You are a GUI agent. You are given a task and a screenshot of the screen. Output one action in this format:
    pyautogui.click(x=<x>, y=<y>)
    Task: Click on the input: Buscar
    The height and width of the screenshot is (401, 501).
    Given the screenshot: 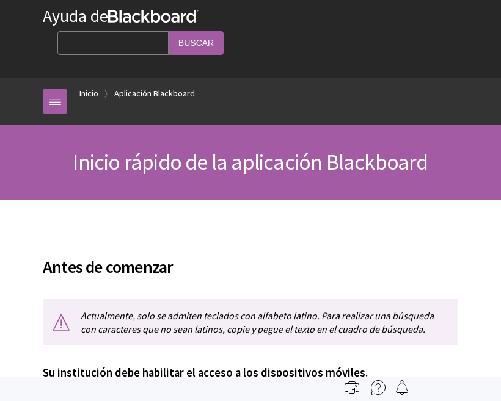 What is the action you would take?
    pyautogui.click(x=196, y=43)
    